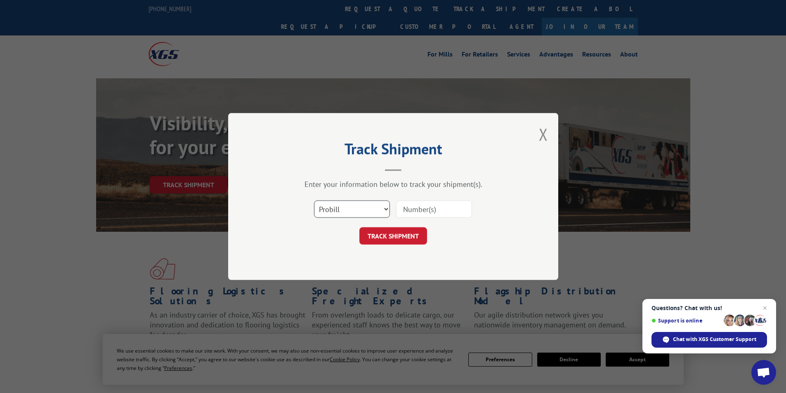 This screenshot has height=393, width=786. What do you see at coordinates (714, 339) in the screenshot?
I see `span: Chat with XGS Customer Support` at bounding box center [714, 339].